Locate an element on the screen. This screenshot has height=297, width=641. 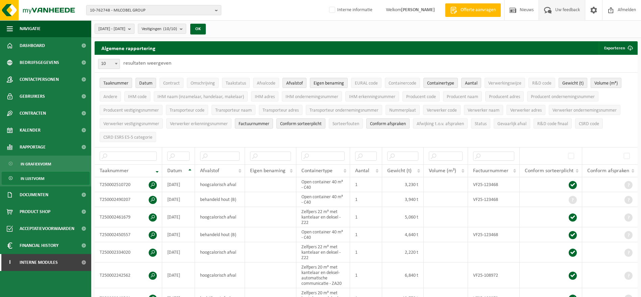
button: R&D code finaalR&amp;D code finaal: Activate to sort is located at coordinates (552, 123).